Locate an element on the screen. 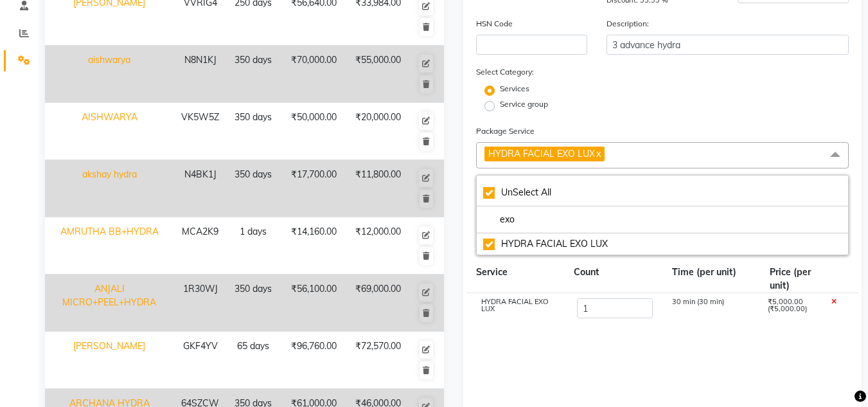 The image size is (868, 407). a: x is located at coordinates (598, 154).